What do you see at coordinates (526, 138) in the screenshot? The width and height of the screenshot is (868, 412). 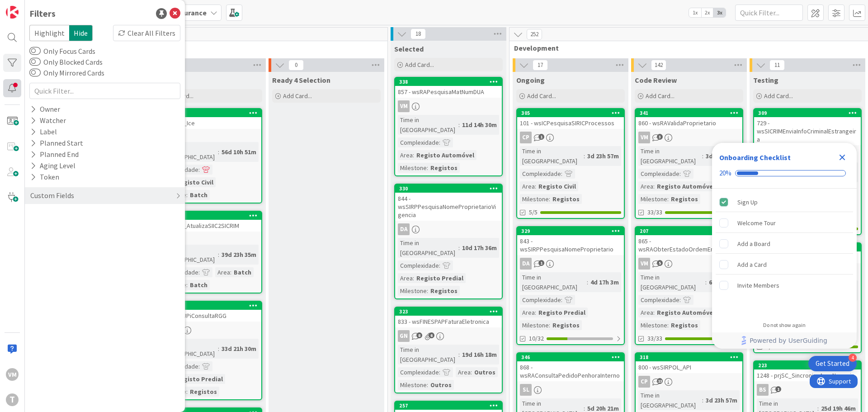 I see `div: CP` at bounding box center [526, 138].